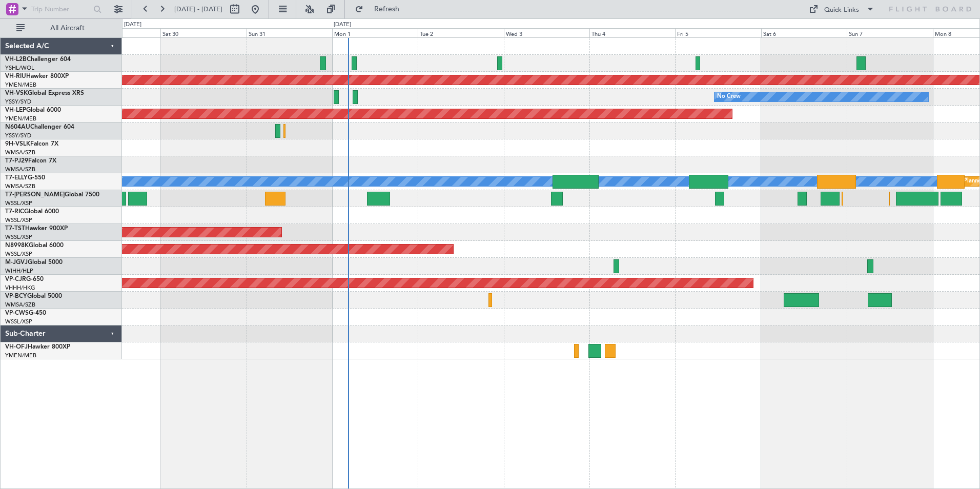 The height and width of the screenshot is (489, 980). I want to click on div: Sun 7, so click(889, 33).